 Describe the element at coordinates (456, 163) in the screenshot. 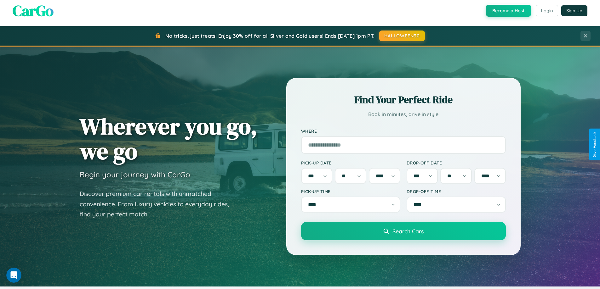

I see `label: Drop-off Date` at that location.